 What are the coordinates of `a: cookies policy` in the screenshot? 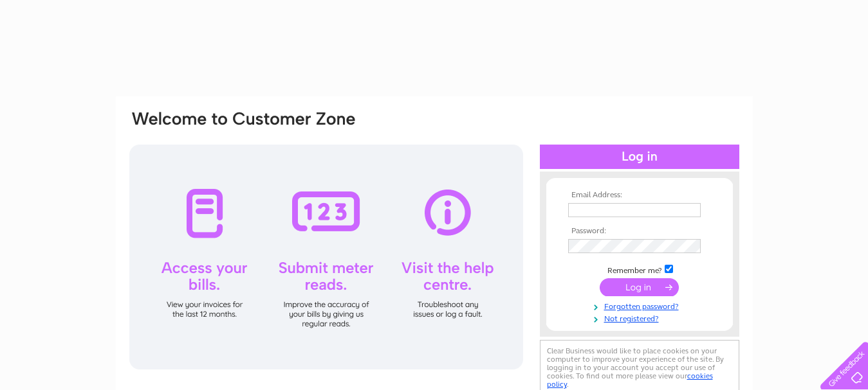 It's located at (630, 380).